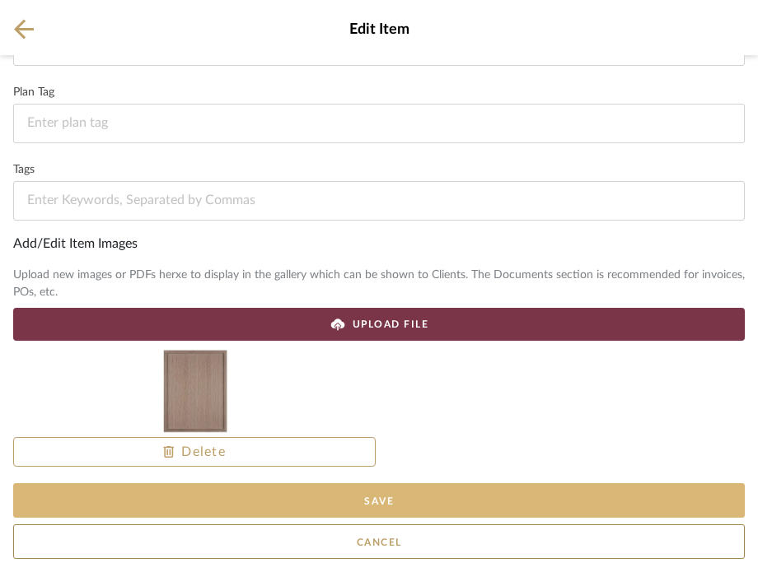 This screenshot has width=758, height=572. Describe the element at coordinates (194, 452) in the screenshot. I see `span: Delete` at that location.